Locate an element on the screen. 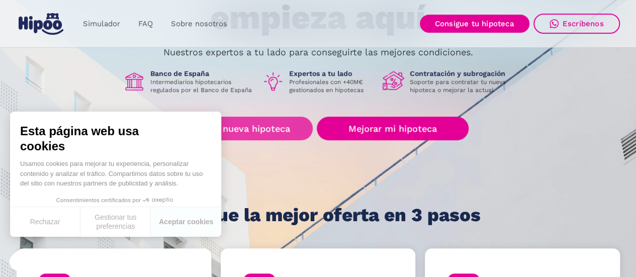 This screenshot has width=636, height=277. h1: Banco de España is located at coordinates (202, 73).